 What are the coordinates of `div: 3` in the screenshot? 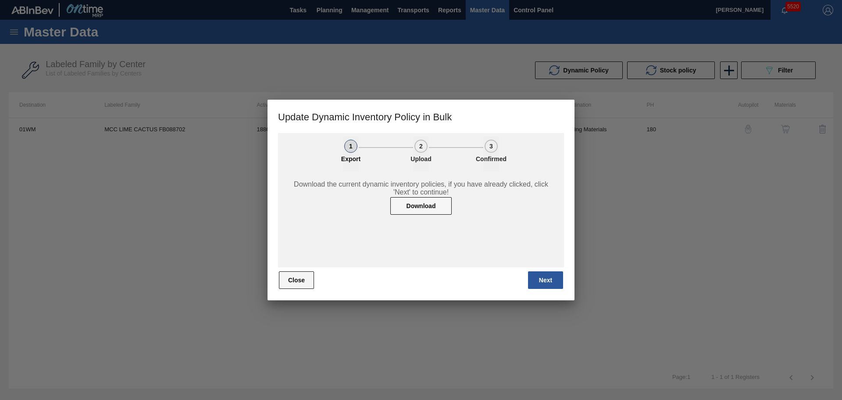 It's located at (491, 146).